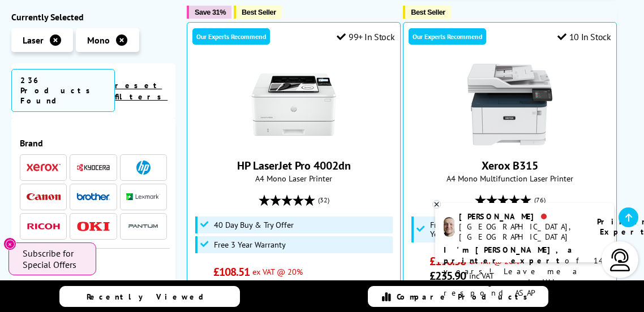  I want to click on span: Brand, so click(94, 143).